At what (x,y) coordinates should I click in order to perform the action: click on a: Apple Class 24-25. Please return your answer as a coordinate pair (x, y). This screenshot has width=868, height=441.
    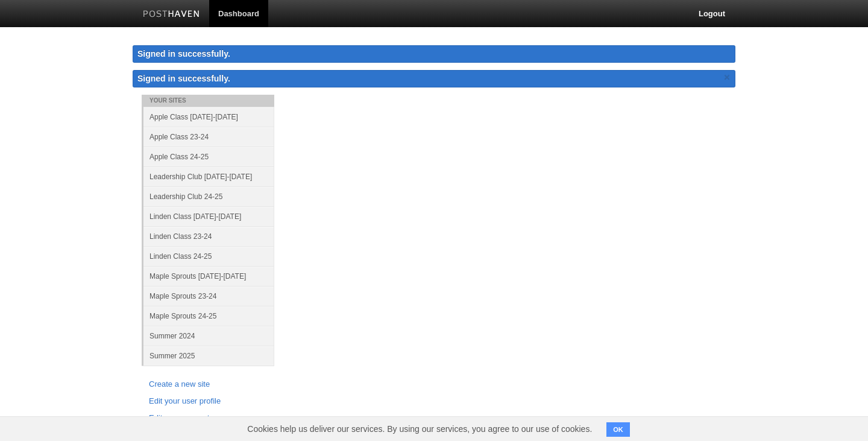
    Looking at the image, I should click on (208, 156).